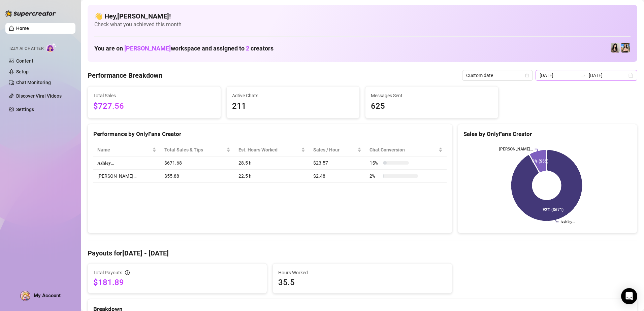 Image resolution: width=644 pixels, height=311 pixels. What do you see at coordinates (338, 176) in the screenshot?
I see `td: $2.48` at bounding box center [338, 176].